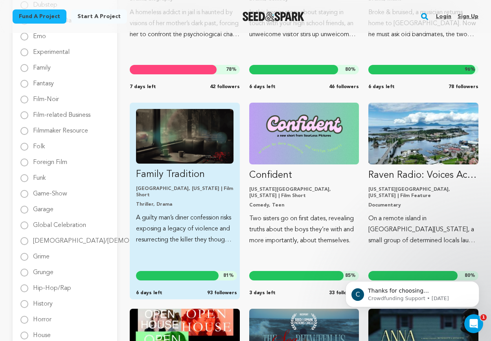 This screenshot has width=491, height=341. What do you see at coordinates (50, 159) in the screenshot?
I see `label: Foreign Film` at bounding box center [50, 159].